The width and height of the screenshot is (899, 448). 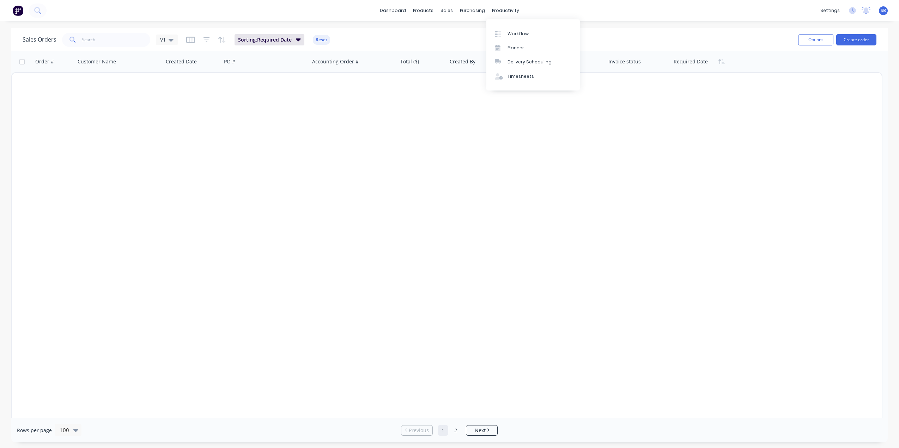 I want to click on button: Options, so click(x=815, y=40).